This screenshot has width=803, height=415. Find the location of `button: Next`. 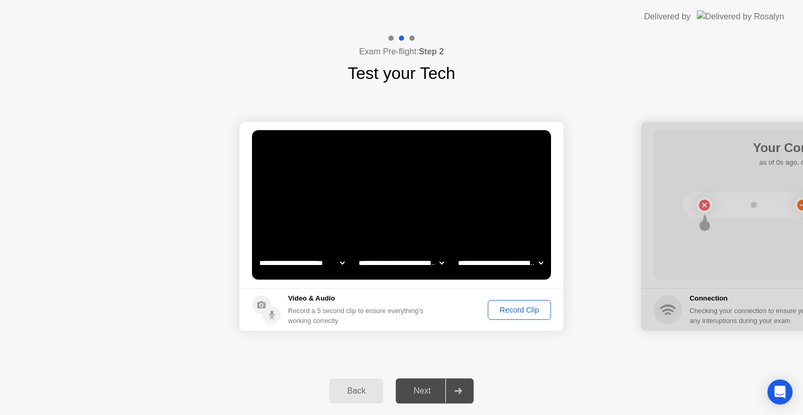

button: Next is located at coordinates (434, 391).